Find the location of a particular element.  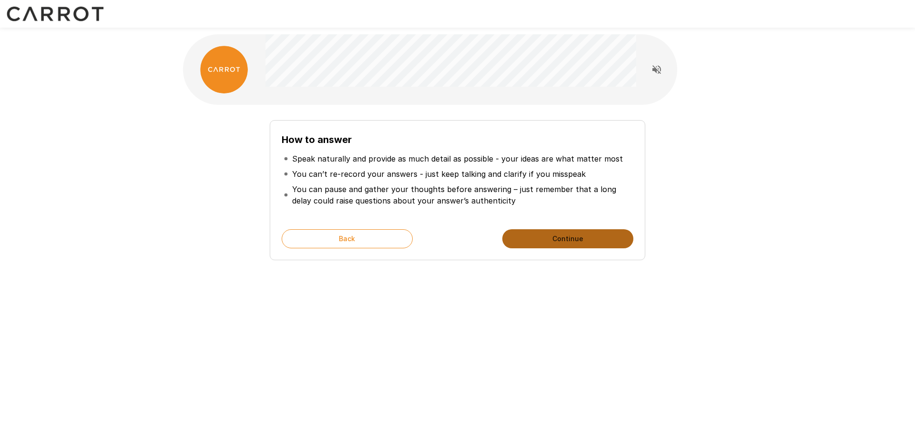

button: Continue is located at coordinates (568, 239).